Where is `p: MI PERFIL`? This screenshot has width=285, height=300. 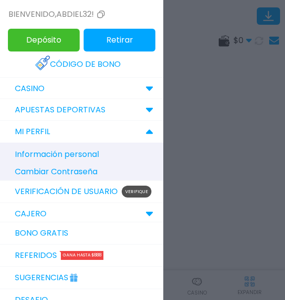
p: MI PERFIL is located at coordinates (32, 132).